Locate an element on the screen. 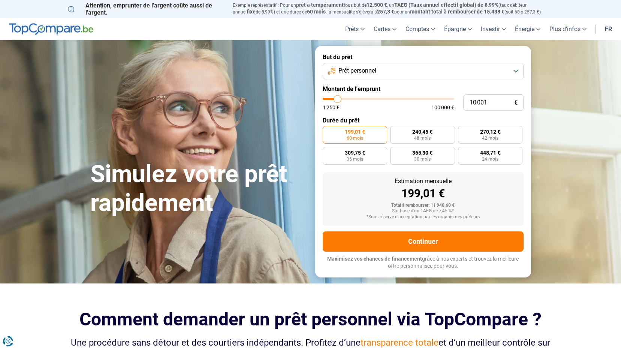  span: 365,30 € is located at coordinates (422, 153).